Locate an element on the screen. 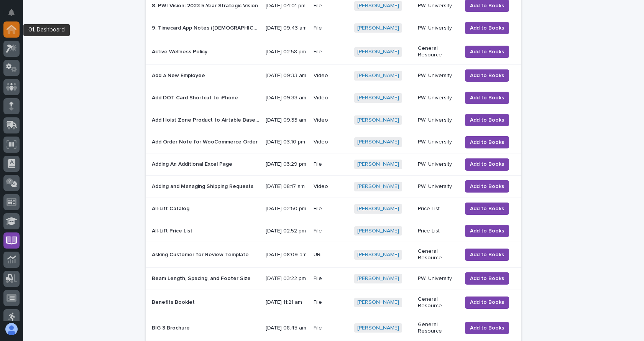 This screenshot has width=644, height=341. tr: Add Hoist Zone Product to Airtable Base for ManagementAdd Hoist Zone Product to Airtable Base for... is located at coordinates (334, 120).